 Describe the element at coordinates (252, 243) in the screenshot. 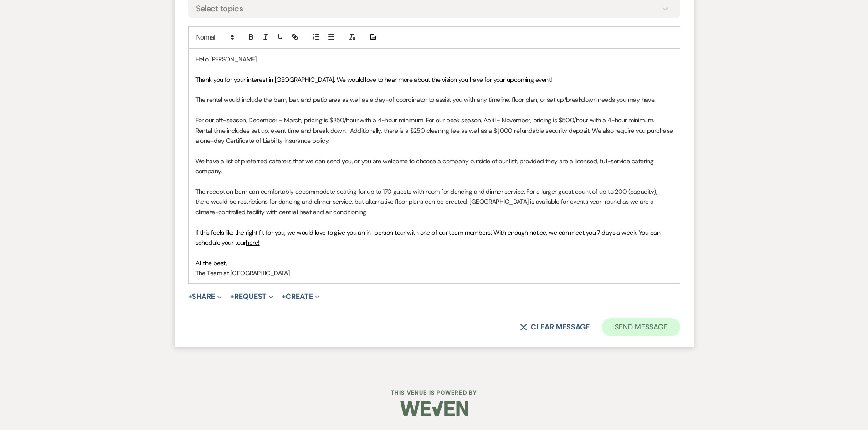

I see `a: here!` at that location.